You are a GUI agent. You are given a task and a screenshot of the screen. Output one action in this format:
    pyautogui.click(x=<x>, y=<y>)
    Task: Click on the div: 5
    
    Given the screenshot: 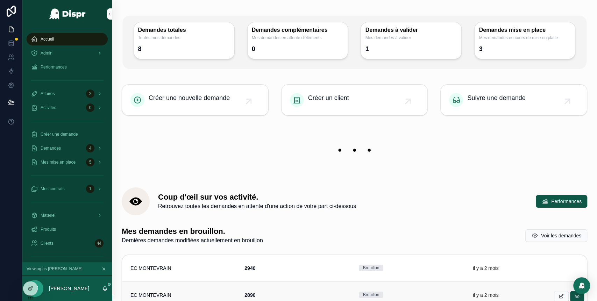 What is the action you would take?
    pyautogui.click(x=90, y=162)
    